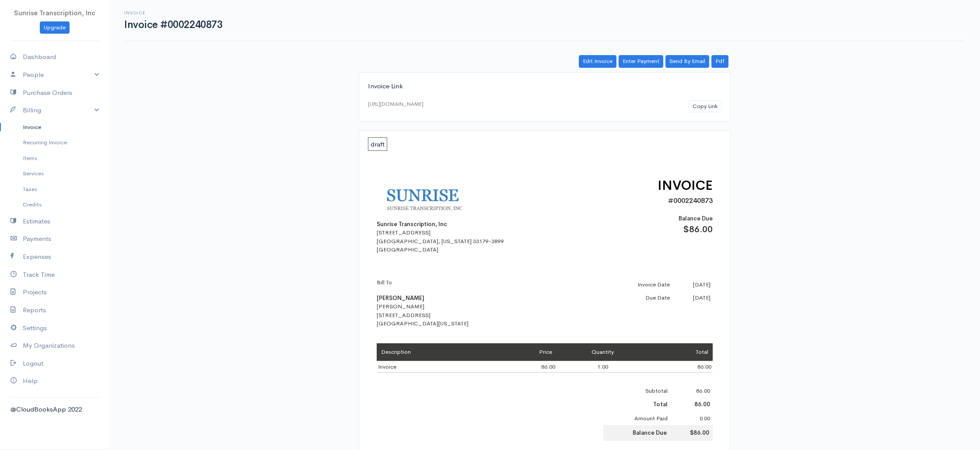 This screenshot has width=980, height=450. I want to click on span: Balance Due, so click(695, 218).